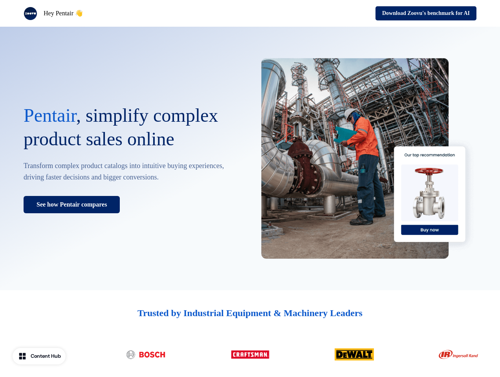 The height and width of the screenshot is (377, 500). What do you see at coordinates (131, 172) in the screenshot?
I see `p: Transform complex product catalogs into intuitive buying experiences, driving faster decisions an...` at bounding box center [131, 172].